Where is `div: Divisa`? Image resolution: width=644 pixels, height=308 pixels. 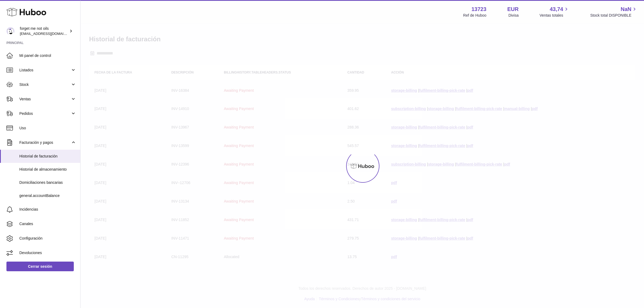 div: Divisa is located at coordinates (514, 15).